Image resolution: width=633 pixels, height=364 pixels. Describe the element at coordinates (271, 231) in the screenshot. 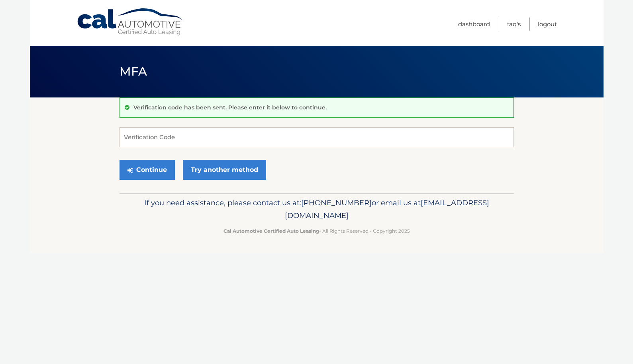

I see `strong: Cal Automotive Certified Auto Leasing` at that location.